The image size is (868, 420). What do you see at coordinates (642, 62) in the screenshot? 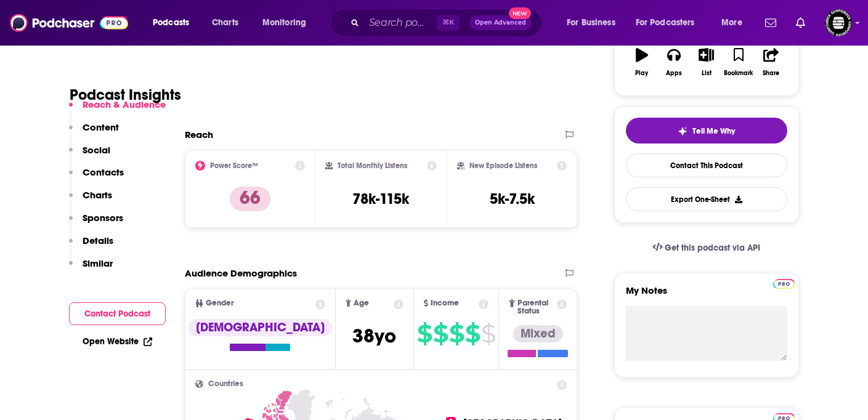
I see `button: Play` at bounding box center [642, 62].